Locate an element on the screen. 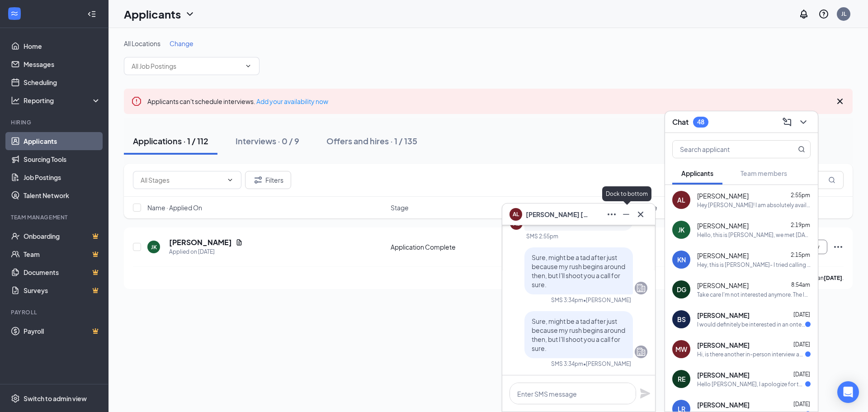 Image resolution: width=868 pixels, height=412 pixels. svg: Analysis is located at coordinates (15, 100).